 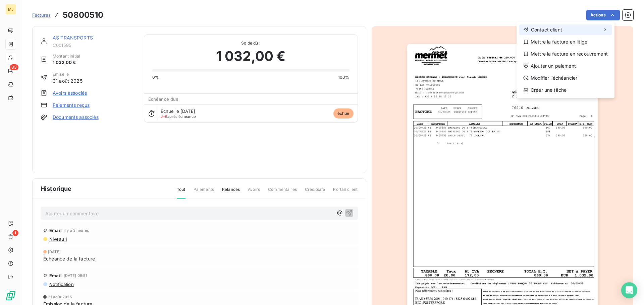 What do you see at coordinates (565, 42) in the screenshot?
I see `div: Mettre la facture en litige` at bounding box center [565, 42].